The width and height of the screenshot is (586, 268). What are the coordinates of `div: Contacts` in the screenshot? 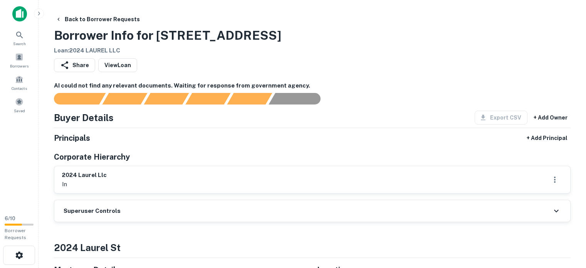 It's located at (19, 82).